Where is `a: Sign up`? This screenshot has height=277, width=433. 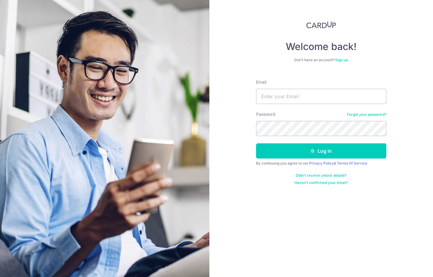 a: Sign up is located at coordinates (342, 60).